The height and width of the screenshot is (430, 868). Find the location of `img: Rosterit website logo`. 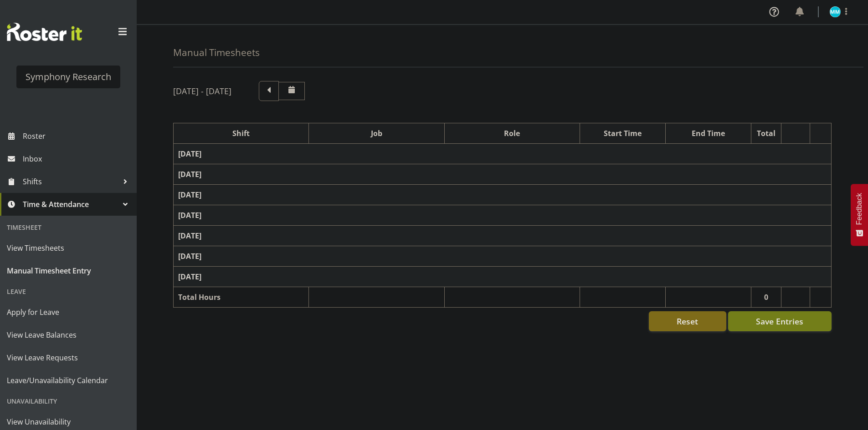

img: Rosterit website logo is located at coordinates (44, 32).